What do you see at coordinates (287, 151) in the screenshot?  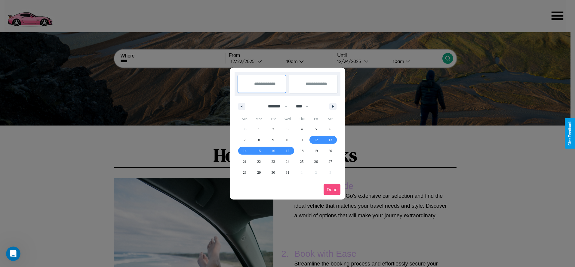 I see `span: 17` at bounding box center [287, 151].